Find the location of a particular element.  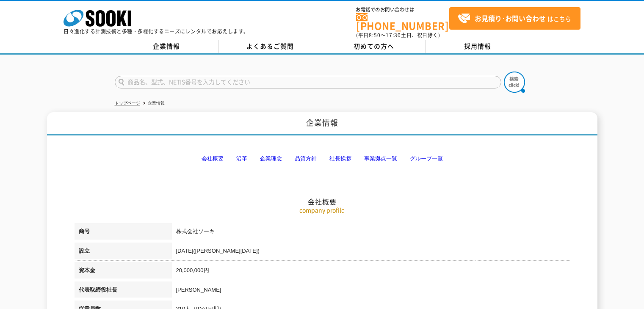

img: btn_search.png is located at coordinates (515, 82).